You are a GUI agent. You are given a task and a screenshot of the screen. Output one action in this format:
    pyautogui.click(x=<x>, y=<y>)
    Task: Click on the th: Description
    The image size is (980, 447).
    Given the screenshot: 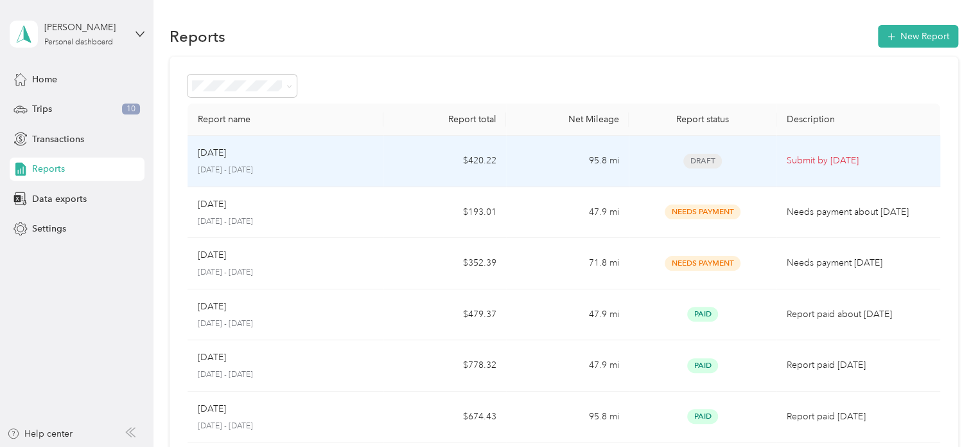 What is the action you would take?
    pyautogui.click(x=858, y=120)
    